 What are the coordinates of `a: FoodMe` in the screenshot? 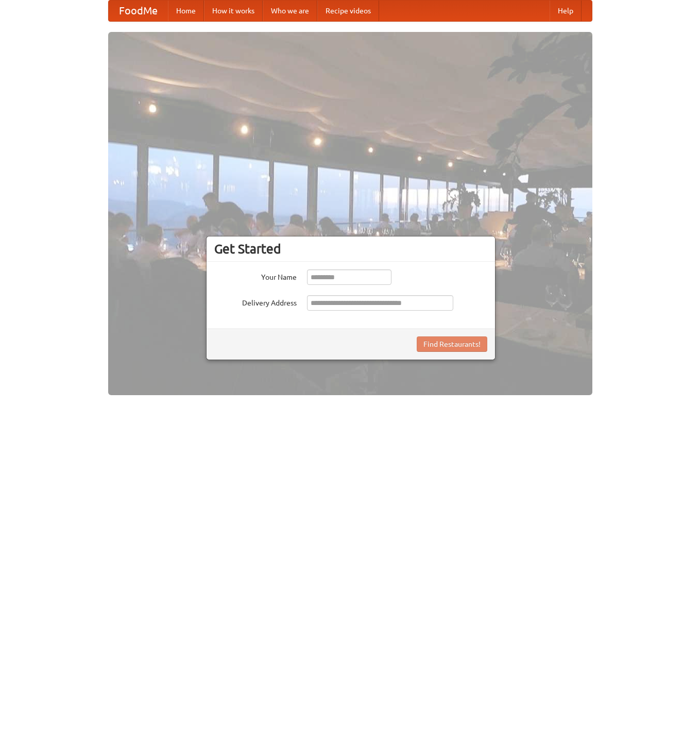 It's located at (138, 11).